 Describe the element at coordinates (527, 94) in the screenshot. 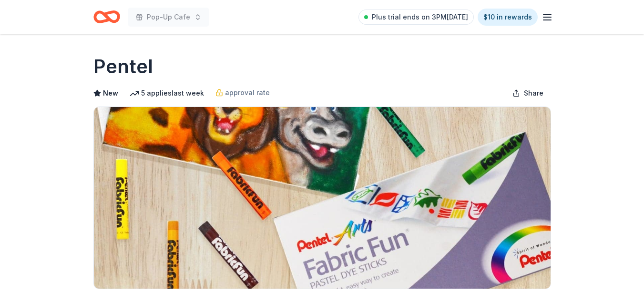

I see `button: Share` at that location.